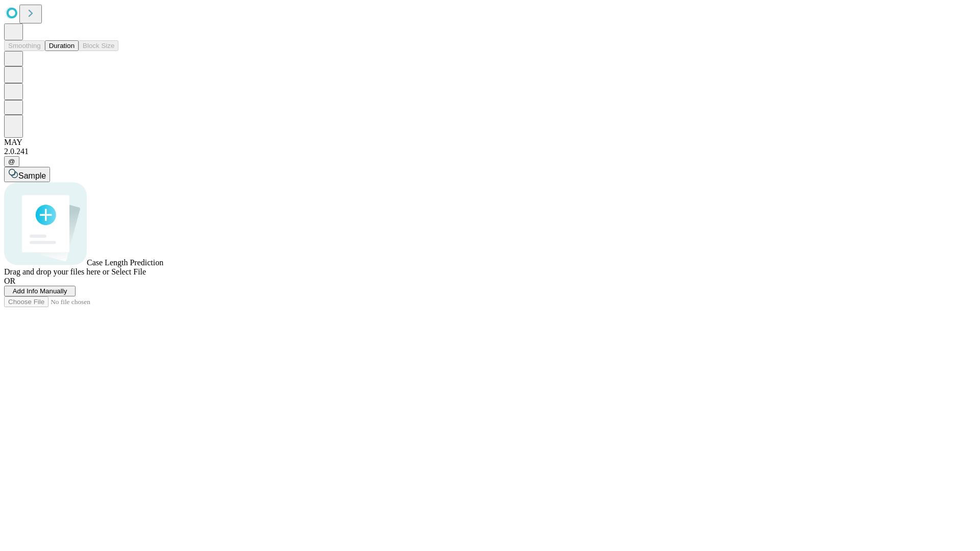  I want to click on span: Select File, so click(128, 272).